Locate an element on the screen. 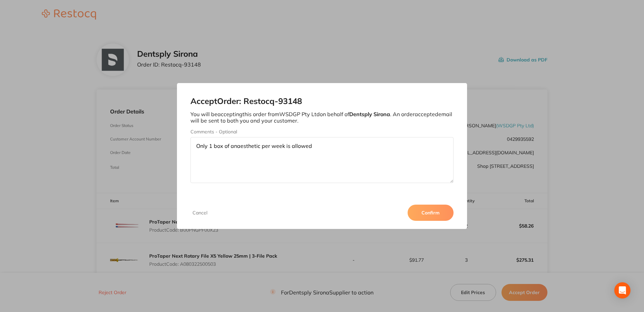  div: Open Intercom Messenger is located at coordinates (622, 290).